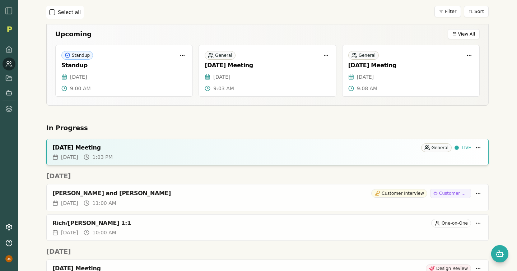  I want to click on span: 11:00 AM, so click(104, 203).